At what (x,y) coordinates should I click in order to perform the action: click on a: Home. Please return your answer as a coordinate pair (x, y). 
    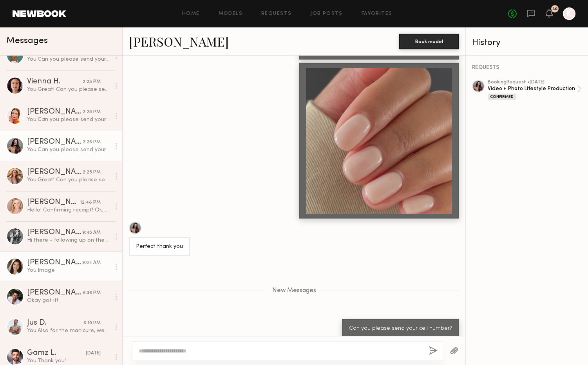
    Looking at the image, I should click on (191, 14).